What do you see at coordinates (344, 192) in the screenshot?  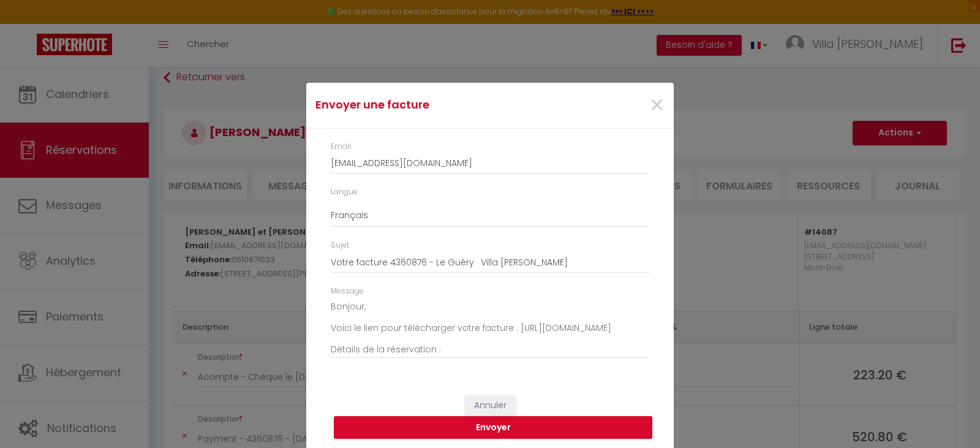 I see `label: Langue` at bounding box center [344, 192].